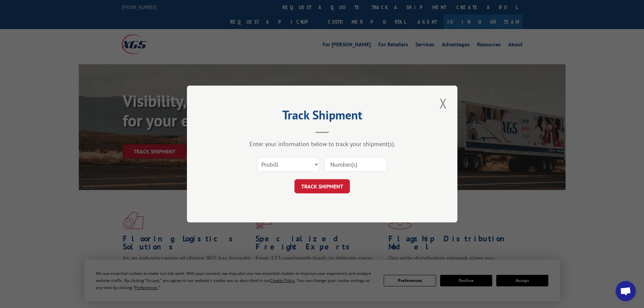  I want to click on button: TRACK SHIPMENT, so click(322, 186).